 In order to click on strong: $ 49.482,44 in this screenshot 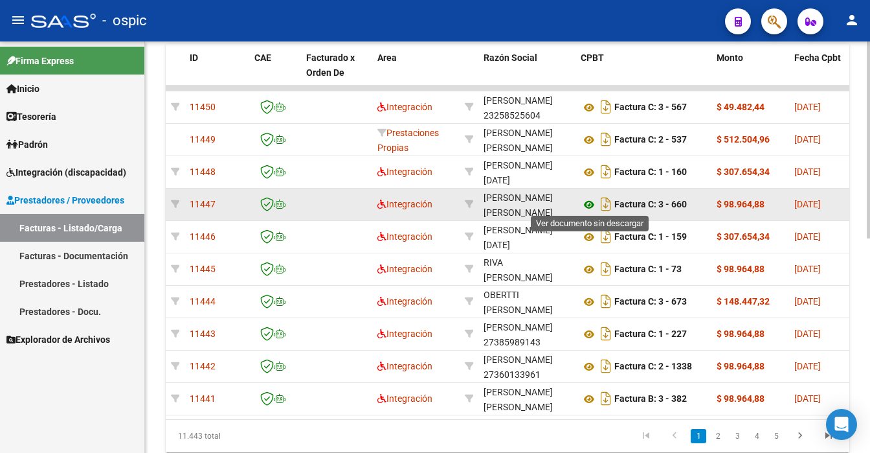, I will do `click(741, 107)`.